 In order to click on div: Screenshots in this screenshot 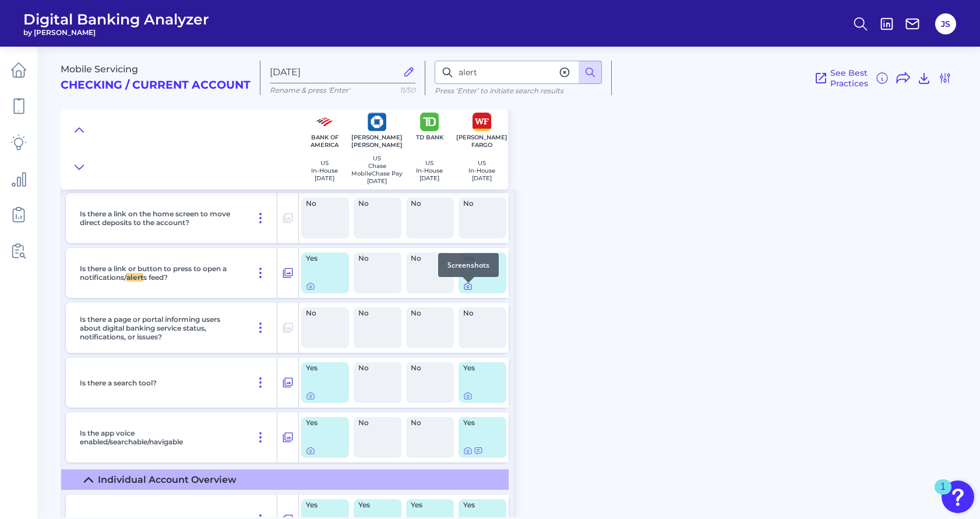, I will do `click(469, 265)`.